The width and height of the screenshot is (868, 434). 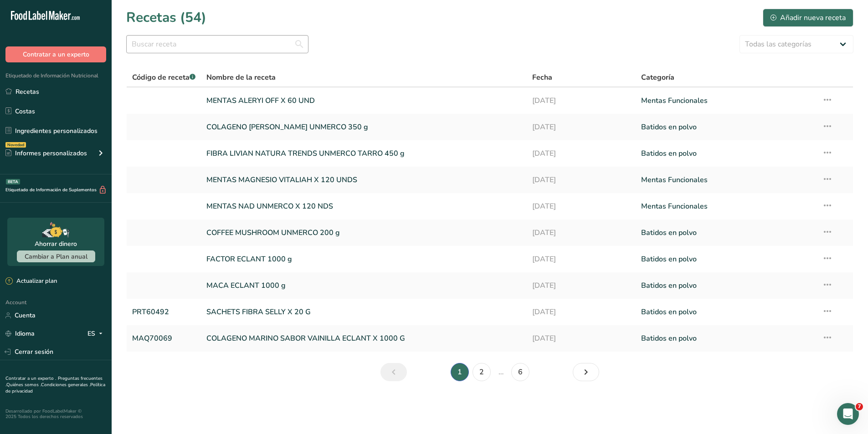 I want to click on span: Cambiar a Plan anual, so click(x=56, y=256).